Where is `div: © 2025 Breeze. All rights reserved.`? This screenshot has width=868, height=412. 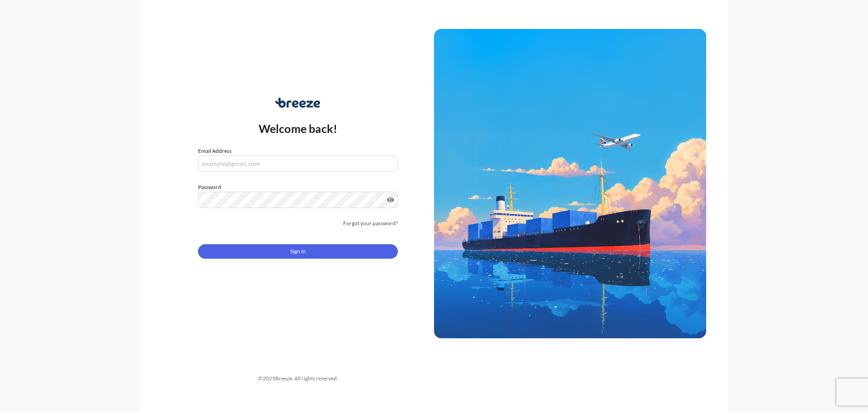 div: © 2025 Breeze. All rights reserved. is located at coordinates (298, 378).